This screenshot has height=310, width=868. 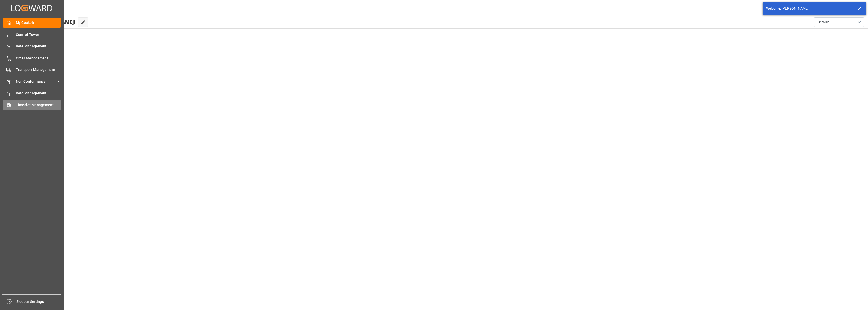 I want to click on span: Data Management, so click(x=38, y=93).